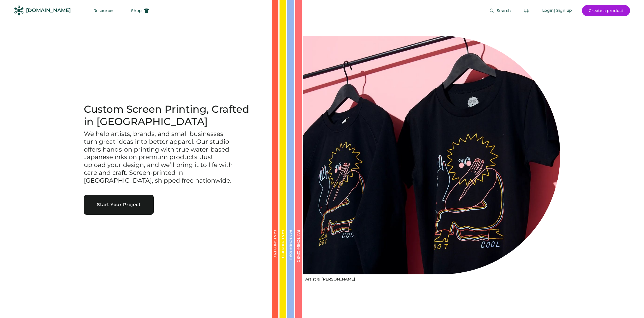 This screenshot has height=318, width=644. Describe the element at coordinates (527, 10) in the screenshot. I see `button: Retrieve an order` at that location.